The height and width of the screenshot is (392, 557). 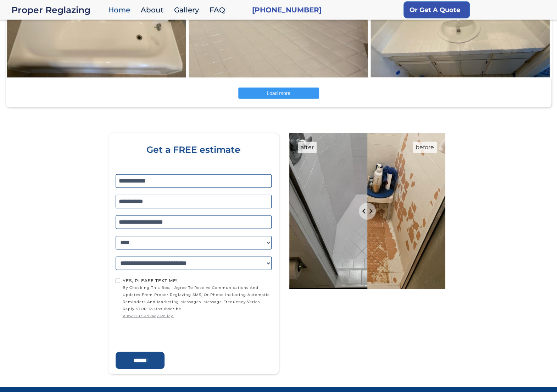 What do you see at coordinates (279, 93) in the screenshot?
I see `button: Load more posts` at bounding box center [279, 93].